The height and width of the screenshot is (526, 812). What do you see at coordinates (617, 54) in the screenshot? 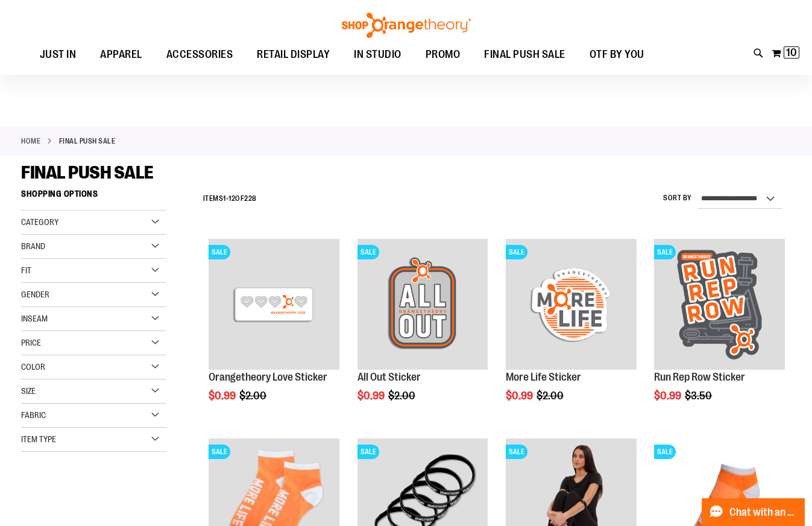
I see `span: OTF BY YOU` at bounding box center [617, 54].